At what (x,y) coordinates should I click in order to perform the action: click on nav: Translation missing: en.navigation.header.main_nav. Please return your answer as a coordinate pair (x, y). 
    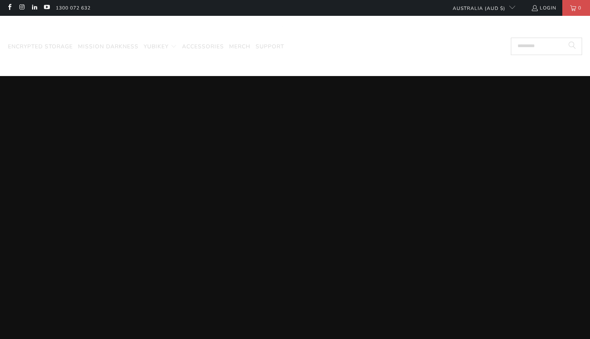
    Looking at the image, I should click on (146, 47).